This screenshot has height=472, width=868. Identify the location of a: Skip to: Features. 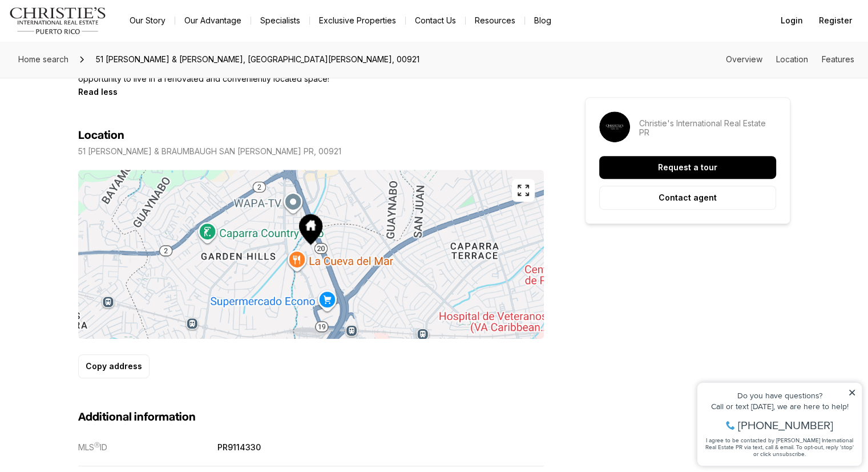
(838, 59).